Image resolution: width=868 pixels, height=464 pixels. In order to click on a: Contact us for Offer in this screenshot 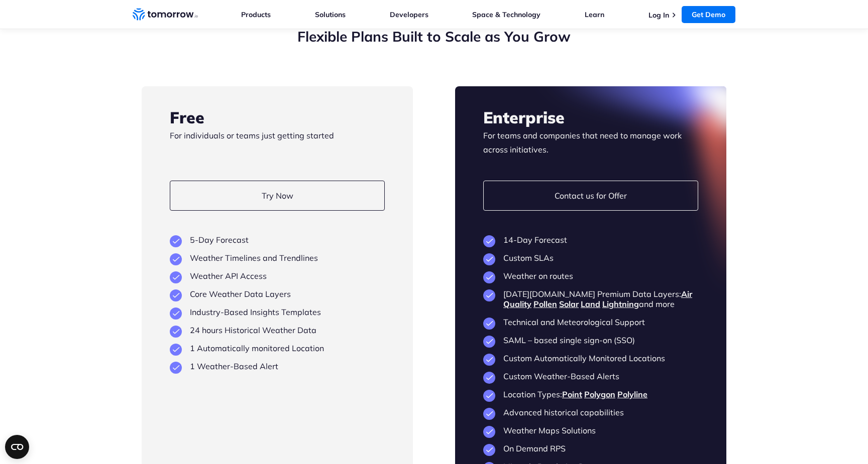, I will do `click(591, 196)`.